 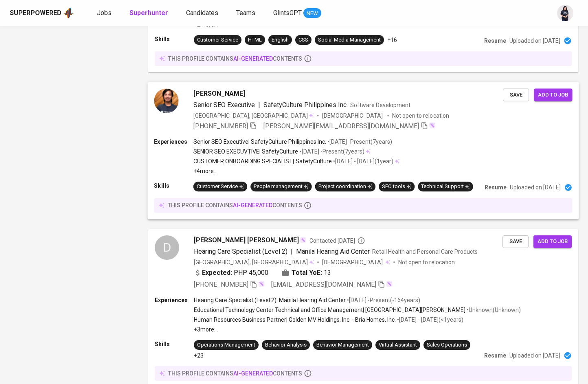 I want to click on span: Teams, so click(x=245, y=13).